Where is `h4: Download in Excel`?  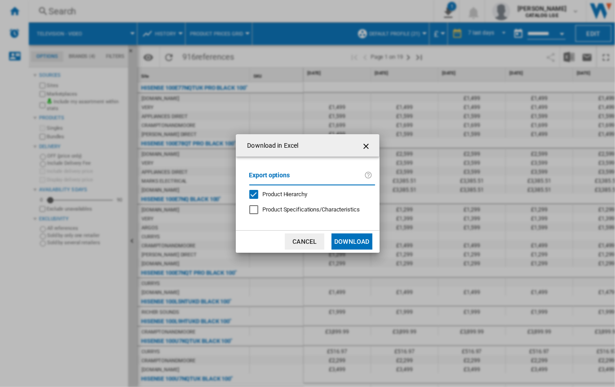
h4: Download in Excel is located at coordinates (271, 146).